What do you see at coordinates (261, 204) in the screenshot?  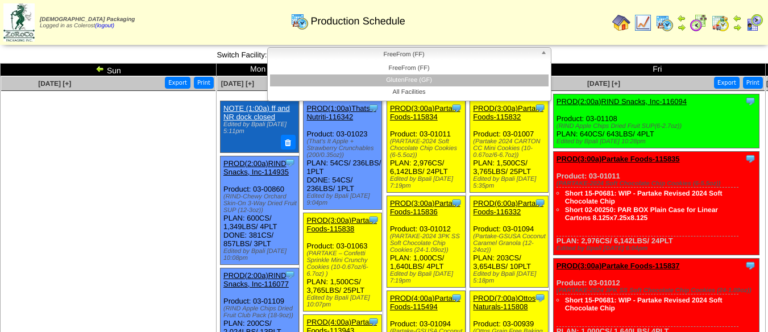 I see `div: (RIND-Chewy Orchard Skin-On 3-Way Dried Fruit SUP (12-3oz))` at bounding box center [261, 204].